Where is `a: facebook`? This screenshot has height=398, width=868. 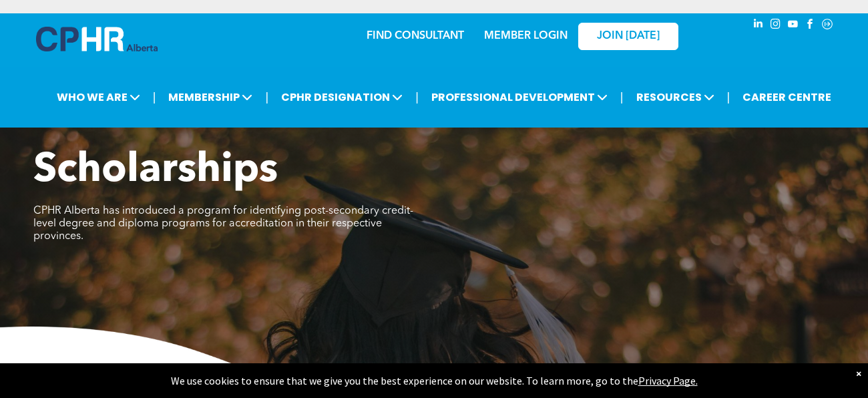
a: facebook is located at coordinates (810, 26).